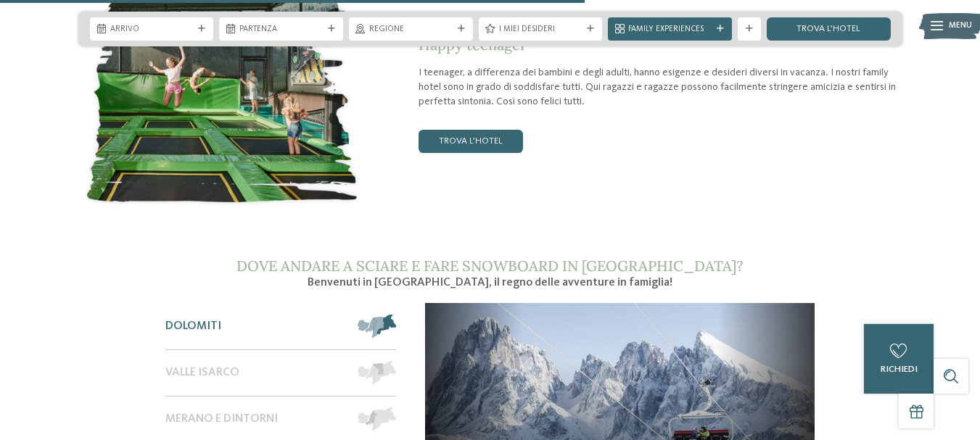 Image resolution: width=980 pixels, height=440 pixels. Describe the element at coordinates (221, 419) in the screenshot. I see `span: Merano e dintorni` at that location.